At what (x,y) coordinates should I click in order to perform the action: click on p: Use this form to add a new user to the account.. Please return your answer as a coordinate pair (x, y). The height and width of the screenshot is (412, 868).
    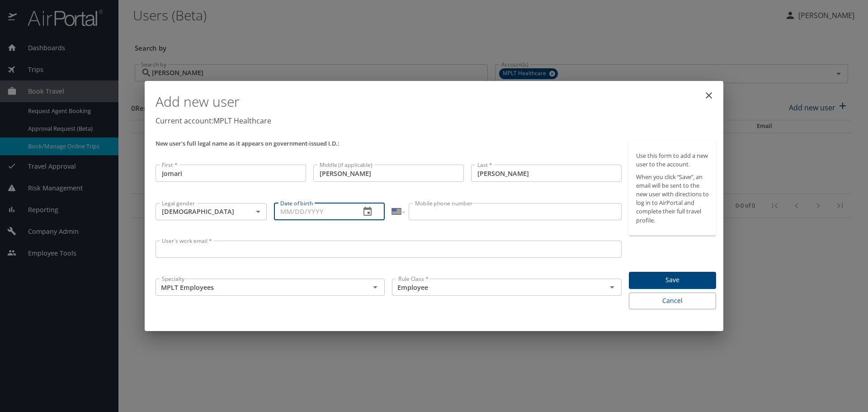
    Looking at the image, I should click on (672, 160).